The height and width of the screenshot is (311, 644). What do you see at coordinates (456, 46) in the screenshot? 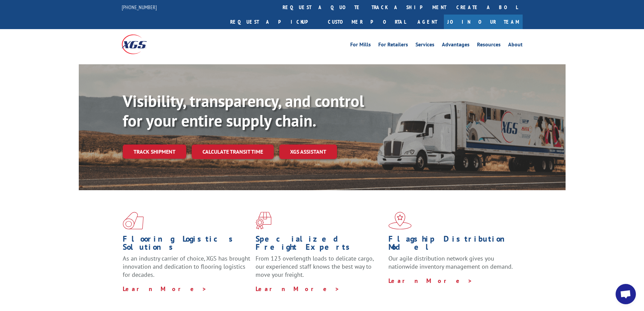
I see `a: Advantages` at bounding box center [456, 46].